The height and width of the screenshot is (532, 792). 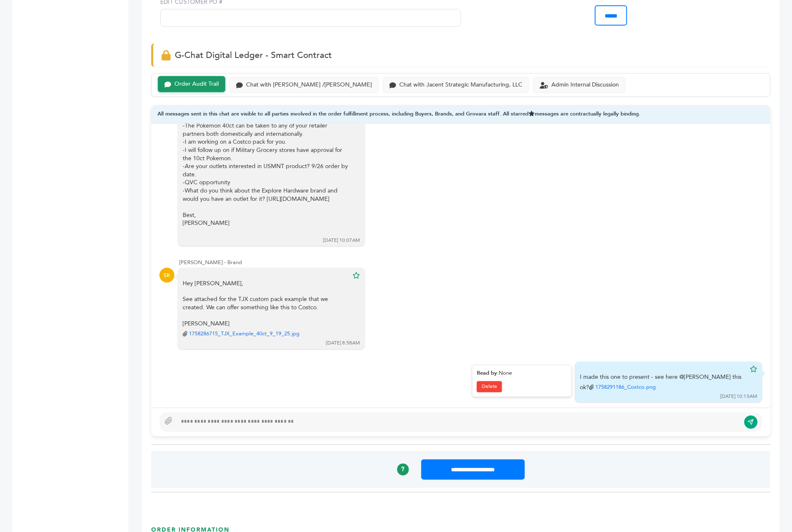 I want to click on a: 1758291186_Costco.png, so click(x=625, y=388).